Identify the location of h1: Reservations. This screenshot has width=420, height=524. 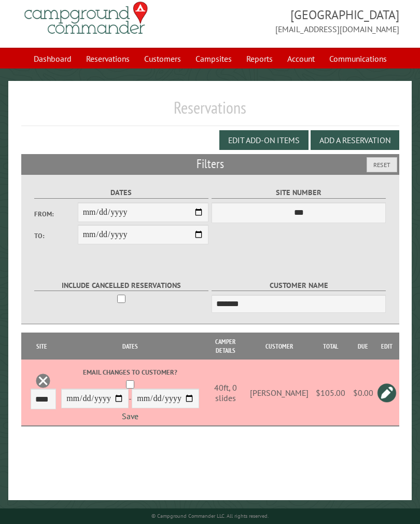
(210, 112).